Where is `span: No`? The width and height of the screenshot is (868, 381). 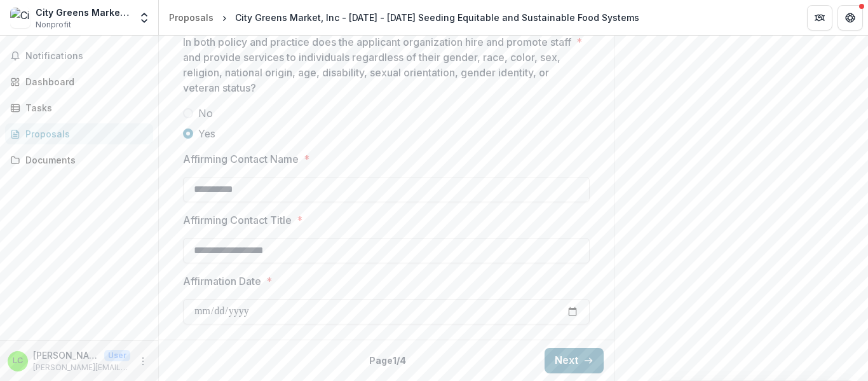
span: No is located at coordinates (205, 113).